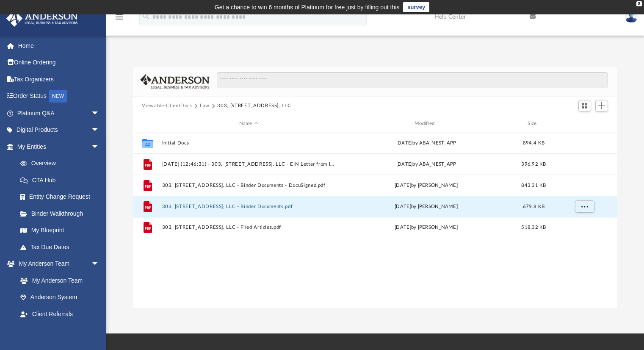 The image size is (644, 350). Describe the element at coordinates (60, 230) in the screenshot. I see `a: My Blueprint` at that location.